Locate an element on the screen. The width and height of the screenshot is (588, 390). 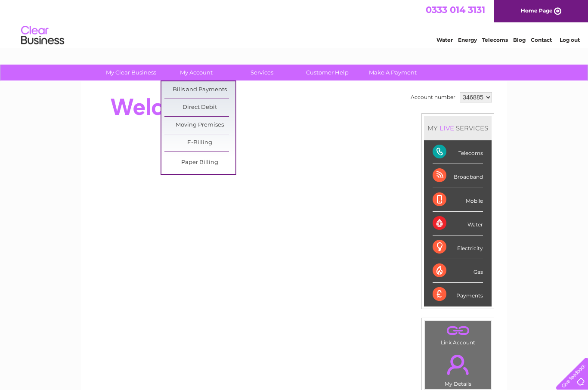
div: LIVE is located at coordinates (447, 128).